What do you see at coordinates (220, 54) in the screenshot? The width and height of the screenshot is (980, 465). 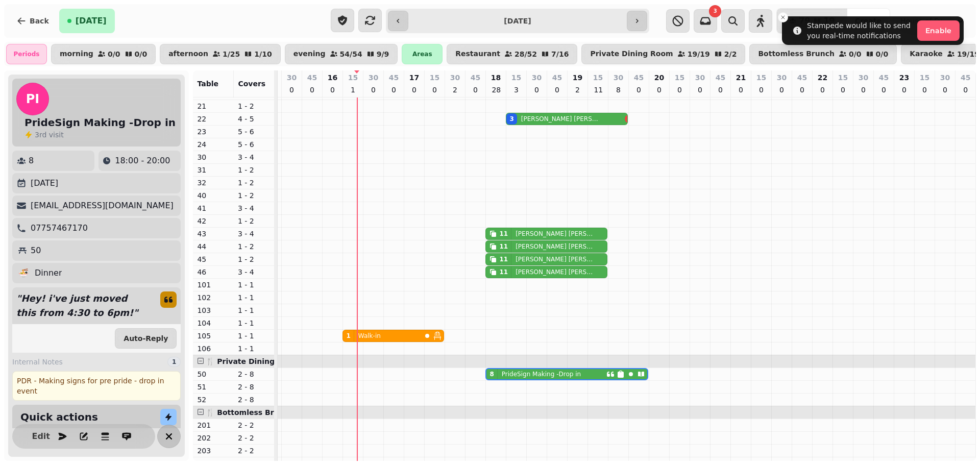 I see `button: afternoon1/251/10` at bounding box center [220, 54].